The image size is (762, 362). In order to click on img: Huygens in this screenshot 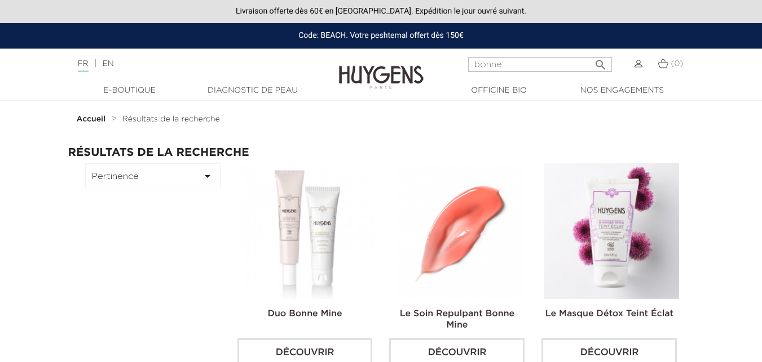, I will do `click(381, 69)`.